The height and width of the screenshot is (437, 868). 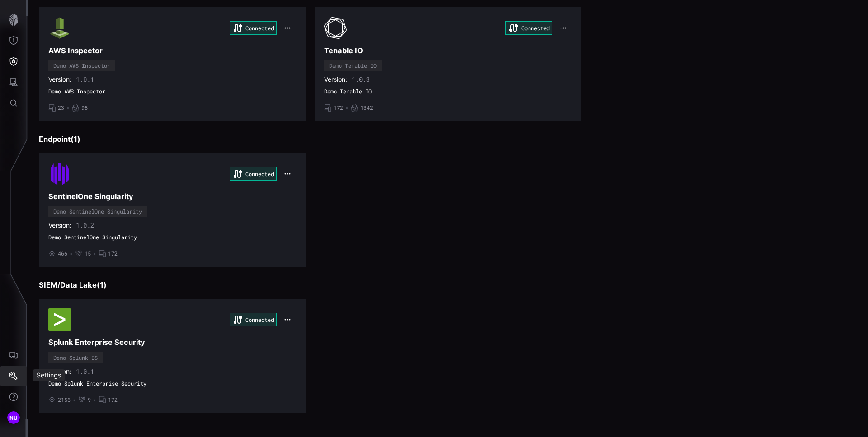 I want to click on h3: Endpoint ( 1 ), so click(x=448, y=139).